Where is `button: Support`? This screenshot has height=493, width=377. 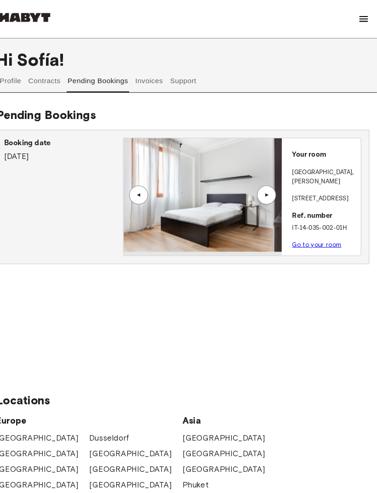 button: Support is located at coordinates (189, 79).